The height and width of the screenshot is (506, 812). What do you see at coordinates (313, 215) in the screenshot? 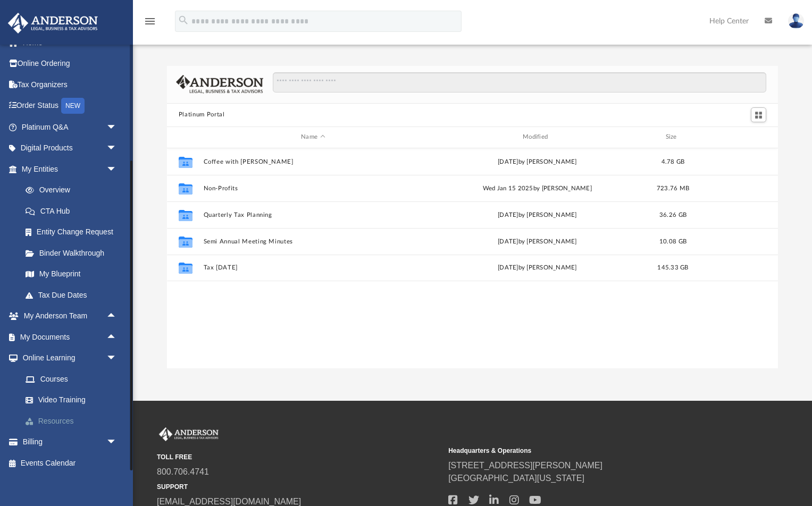
I see `button: Quarterly Tax Planning` at bounding box center [313, 215].